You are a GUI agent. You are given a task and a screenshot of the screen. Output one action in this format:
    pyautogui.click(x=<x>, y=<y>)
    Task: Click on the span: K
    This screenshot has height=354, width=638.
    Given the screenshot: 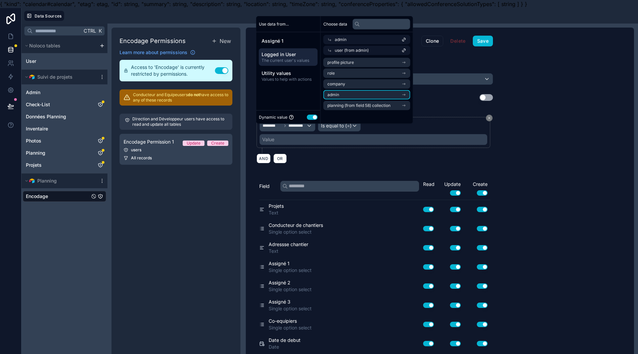 What is the action you would take?
    pyautogui.click(x=100, y=31)
    